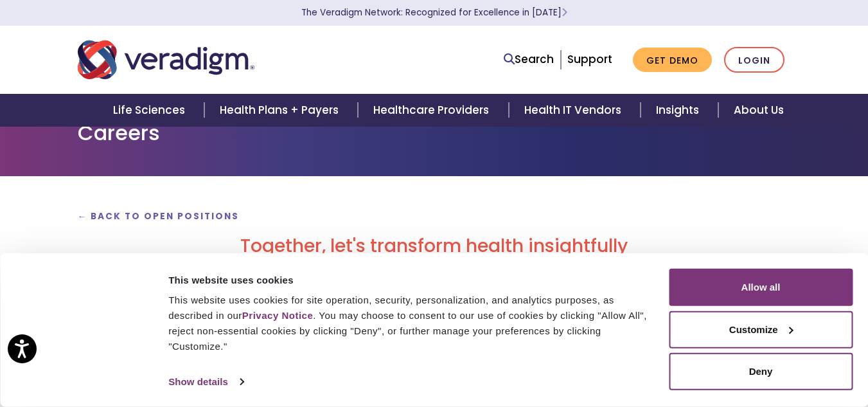  I want to click on a: Insights, so click(679, 110).